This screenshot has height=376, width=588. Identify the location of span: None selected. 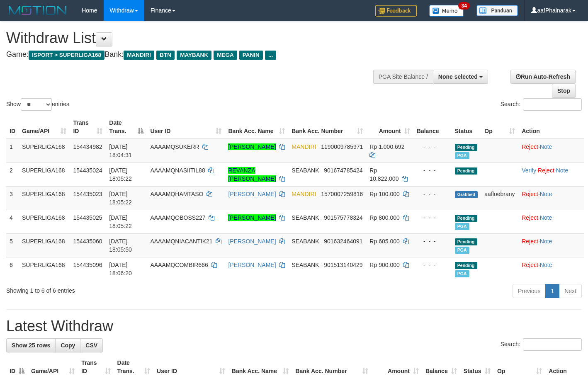
(458, 77).